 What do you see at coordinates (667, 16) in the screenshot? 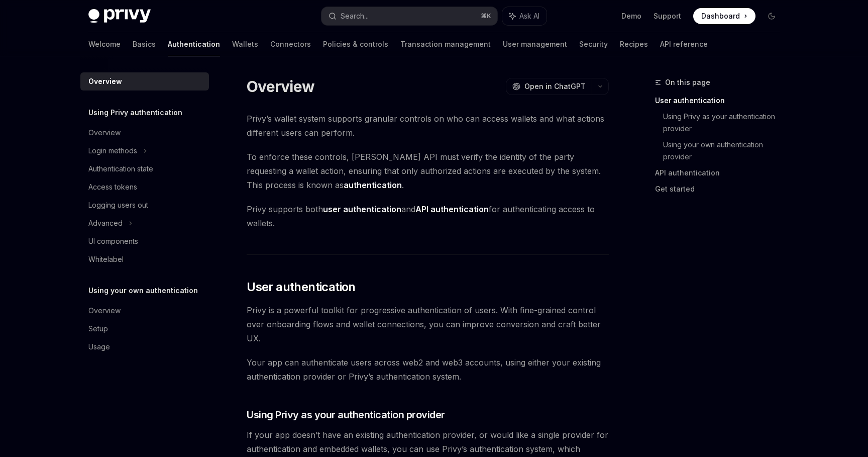
I see `a: Support` at bounding box center [667, 16].